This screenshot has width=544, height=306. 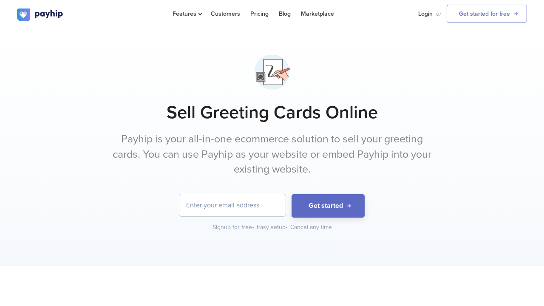 I want to click on img: logo.svg, so click(x=40, y=15).